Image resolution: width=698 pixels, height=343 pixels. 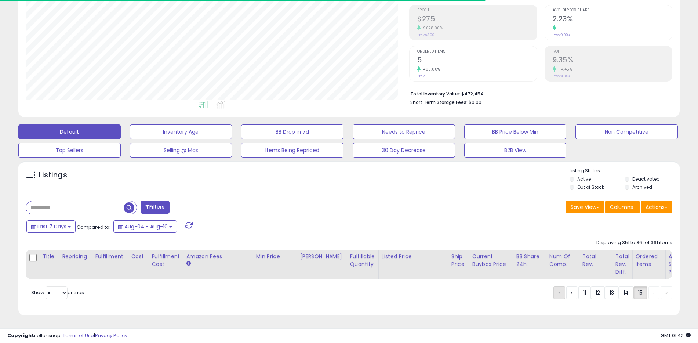 What do you see at coordinates (624, 171) in the screenshot?
I see `p: Listing States:` at bounding box center [624, 171].